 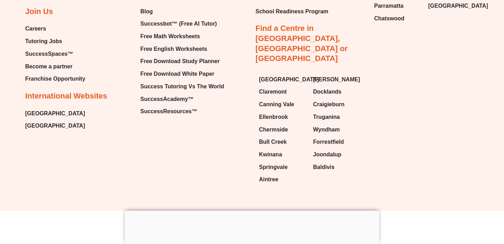 I want to click on span: School Readiness Program, so click(x=292, y=12).